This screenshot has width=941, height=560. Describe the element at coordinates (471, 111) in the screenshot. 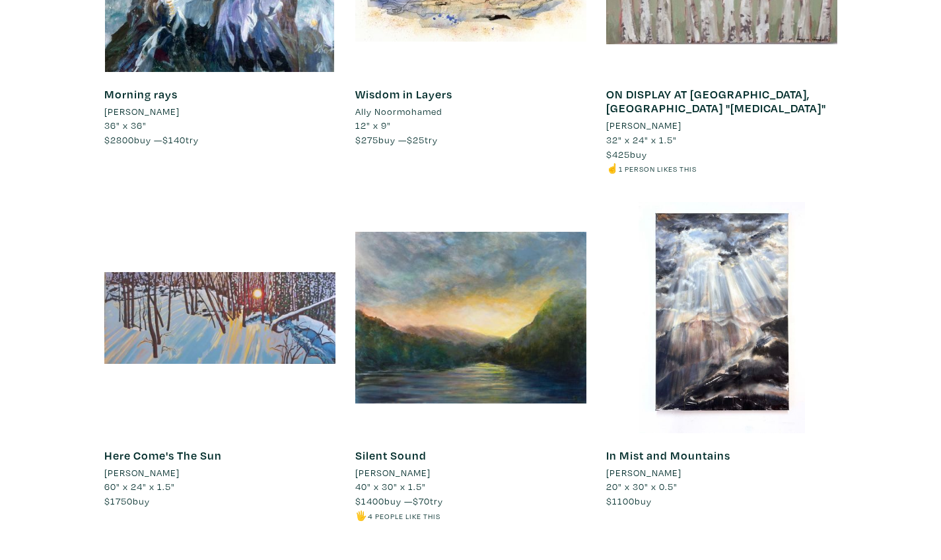

I see `a: Ally Noormohamed` at that location.